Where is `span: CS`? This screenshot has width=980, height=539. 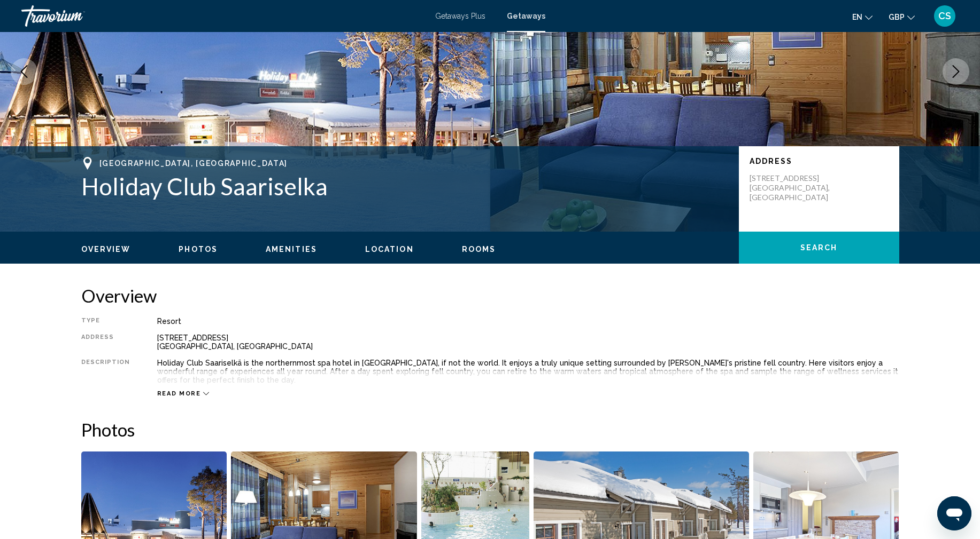
span: CS is located at coordinates (944, 16).